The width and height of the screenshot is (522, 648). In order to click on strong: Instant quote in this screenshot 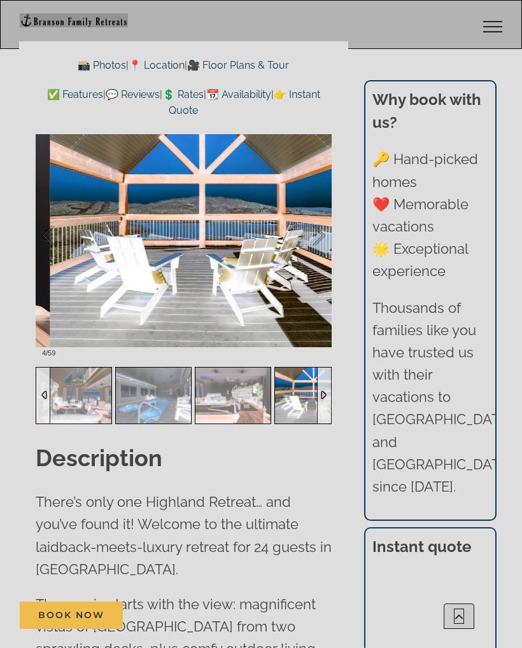, I will do `click(421, 546)`.